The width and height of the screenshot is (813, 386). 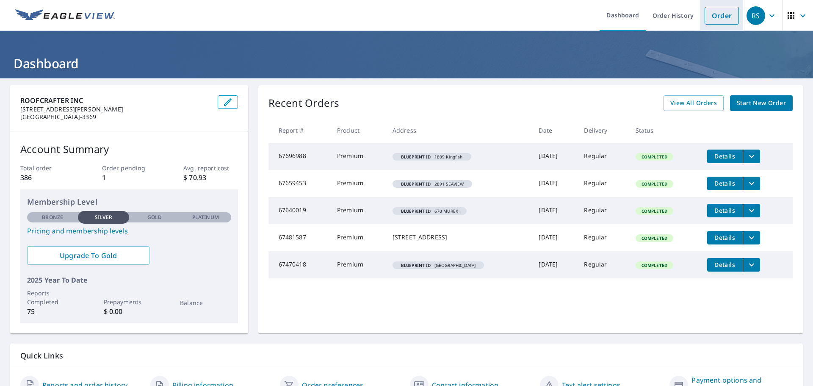 What do you see at coordinates (761, 103) in the screenshot?
I see `a: Start New Order` at bounding box center [761, 103].